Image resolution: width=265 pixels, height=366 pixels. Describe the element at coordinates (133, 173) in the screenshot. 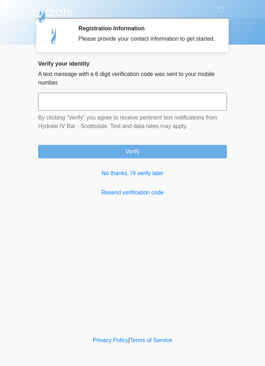

I see `a: No thanks, I'll verify later` at that location.